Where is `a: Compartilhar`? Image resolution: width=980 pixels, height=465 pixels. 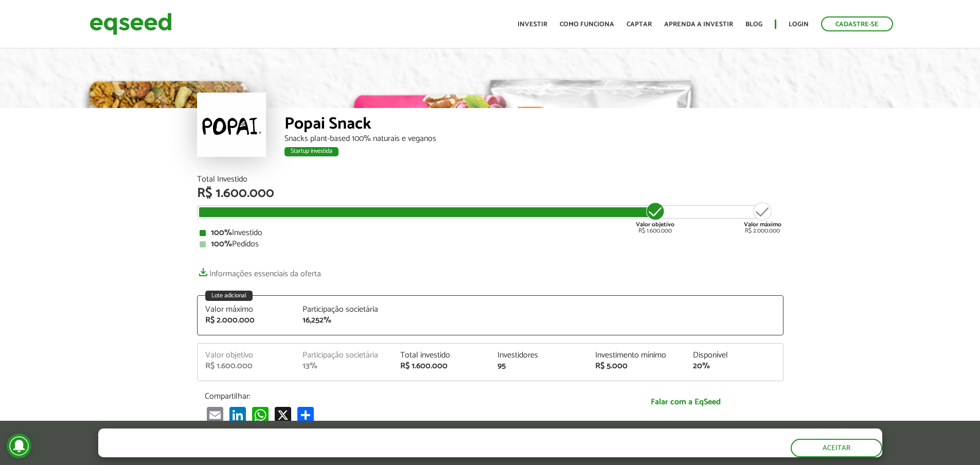 a: Compartilhar is located at coordinates (306, 415).